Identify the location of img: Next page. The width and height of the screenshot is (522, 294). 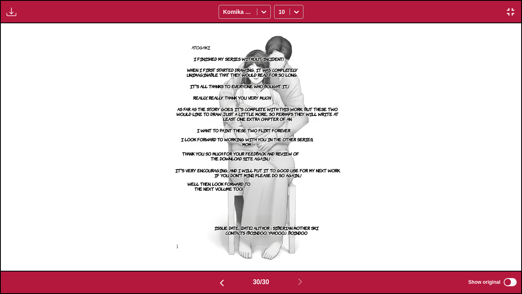
(300, 281).